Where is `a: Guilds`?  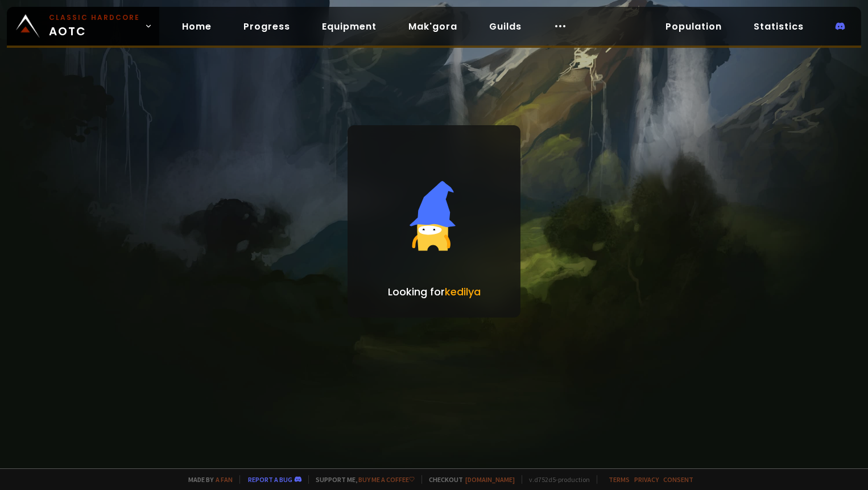
a: Guilds is located at coordinates (505, 27).